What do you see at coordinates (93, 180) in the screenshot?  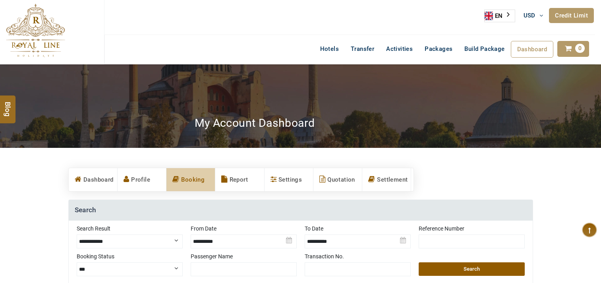 I see `a: Dashboard` at bounding box center [93, 180].